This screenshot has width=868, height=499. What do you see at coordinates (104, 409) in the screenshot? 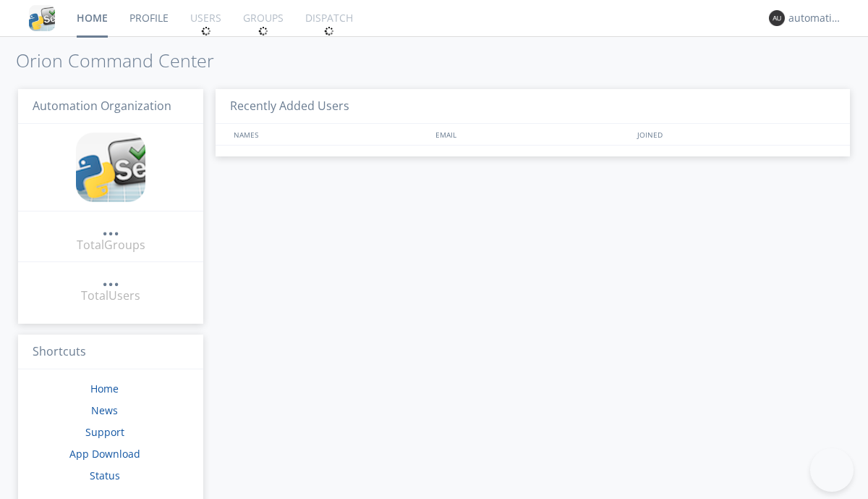
I see `a: News` at bounding box center [104, 409].